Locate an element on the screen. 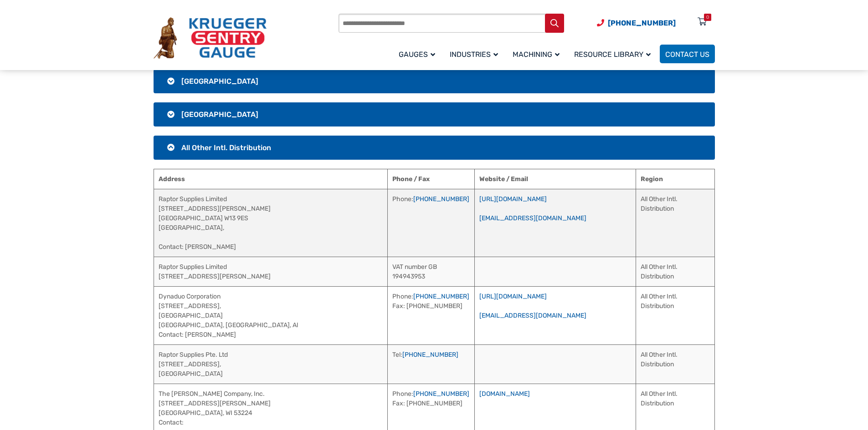 The width and height of the screenshot is (868, 430). a: Phone Number (920) 434-8860 is located at coordinates (636, 23).